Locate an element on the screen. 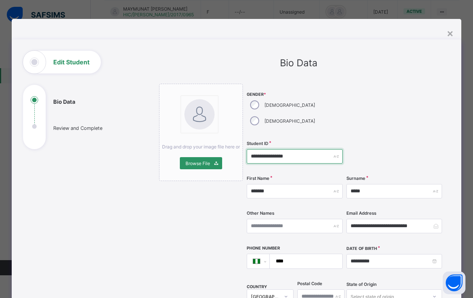 The width and height of the screenshot is (473, 298). label: Date of Birth is located at coordinates (362, 248).